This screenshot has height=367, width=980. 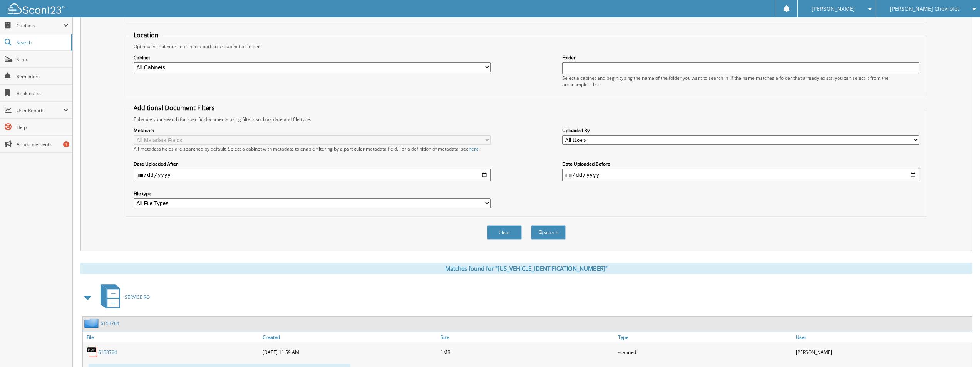 What do you see at coordinates (43, 144) in the screenshot?
I see `span: Announcements` at bounding box center [43, 144].